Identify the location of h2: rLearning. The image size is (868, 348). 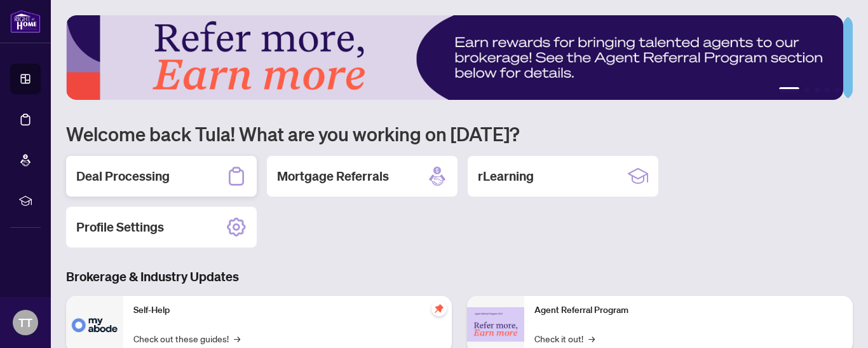
(506, 176).